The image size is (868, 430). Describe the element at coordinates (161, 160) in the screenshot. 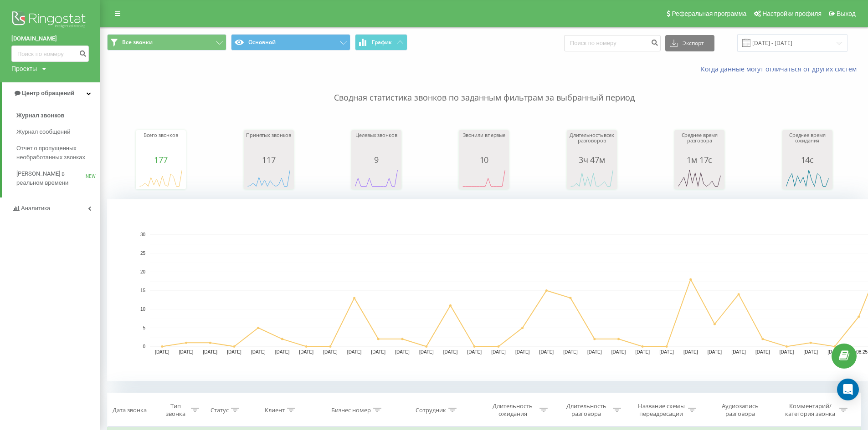

I see `div: 177` at that location.